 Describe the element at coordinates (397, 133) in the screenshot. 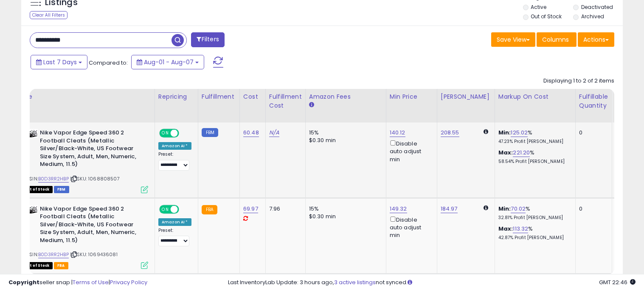

I see `a: 140.12` at that location.